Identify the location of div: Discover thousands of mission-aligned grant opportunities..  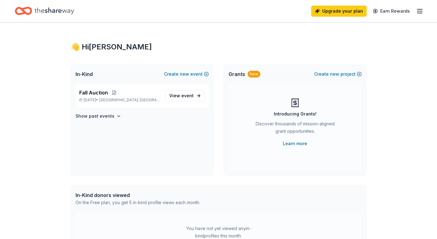
(295, 129).